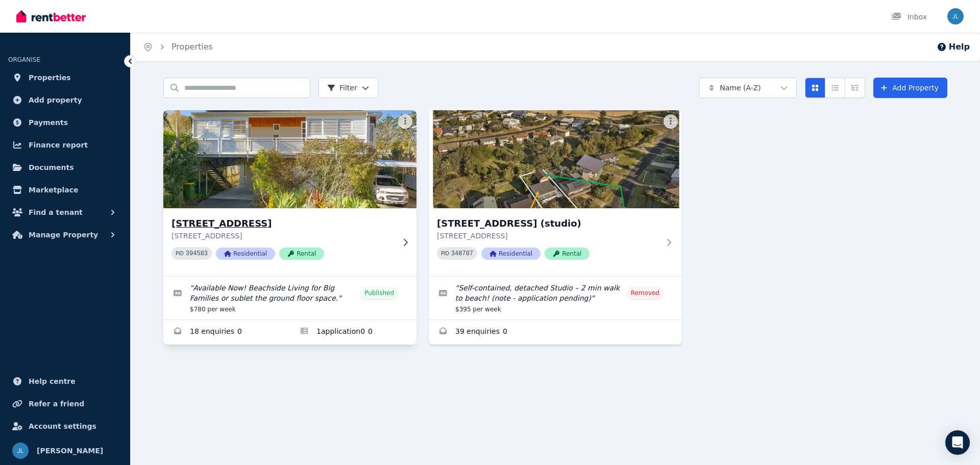  I want to click on a: Edit listing: Self-contained, detached Studio – 2 min walk to beach! (note - application pending), so click(555, 298).